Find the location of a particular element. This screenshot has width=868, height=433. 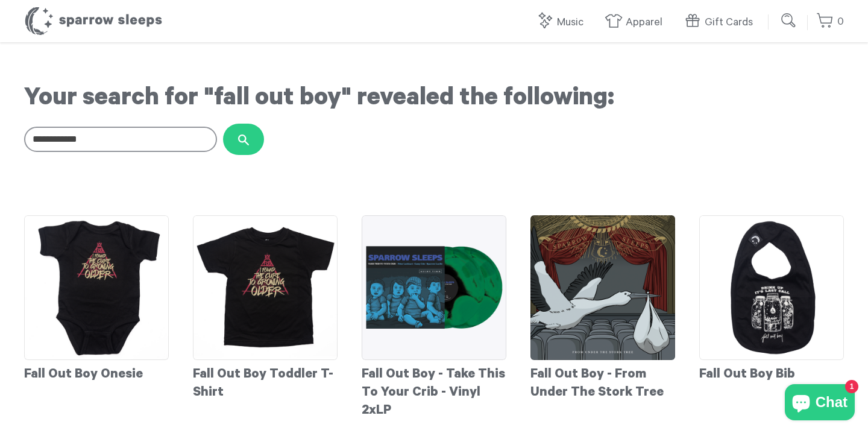

a: Fall Out Boy - From Under The Stork Tree is located at coordinates (603, 309).